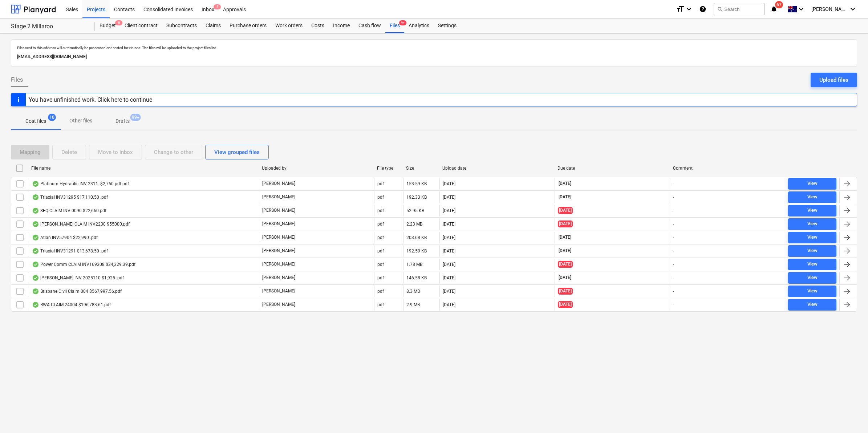  I want to click on a: Analytics, so click(419, 26).